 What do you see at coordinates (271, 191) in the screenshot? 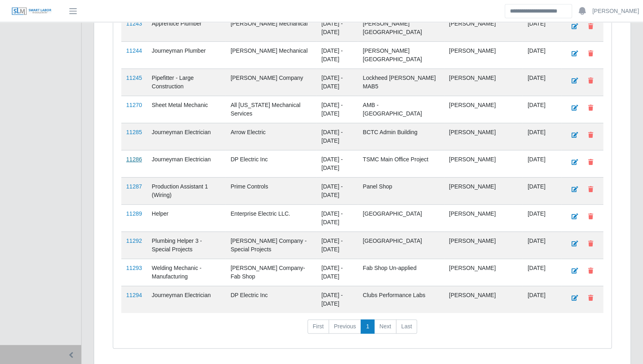
I see `td: Prime Controls` at bounding box center [271, 191].